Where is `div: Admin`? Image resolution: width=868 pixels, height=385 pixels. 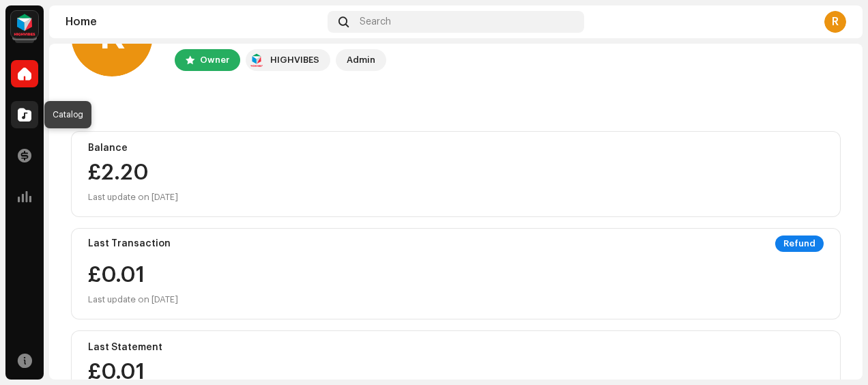
div: Admin is located at coordinates (361, 60).